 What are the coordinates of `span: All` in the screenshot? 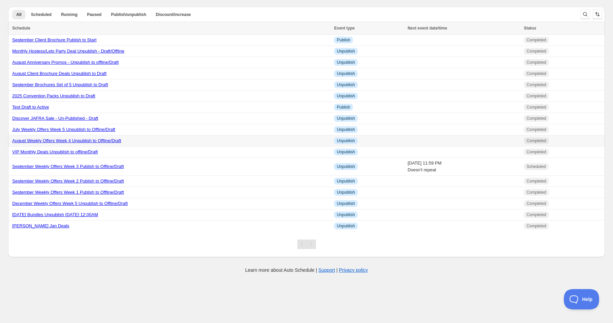 It's located at (19, 15).